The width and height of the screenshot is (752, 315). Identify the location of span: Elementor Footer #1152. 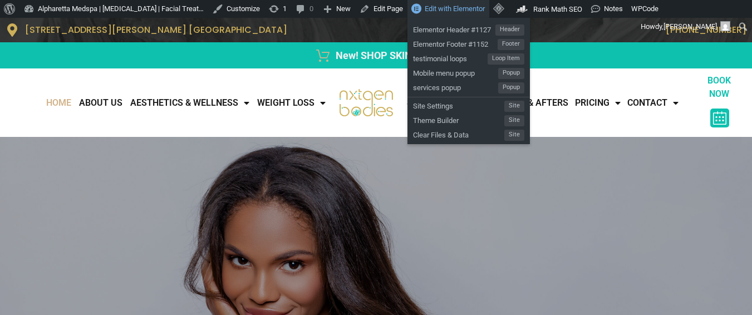
(455, 43).